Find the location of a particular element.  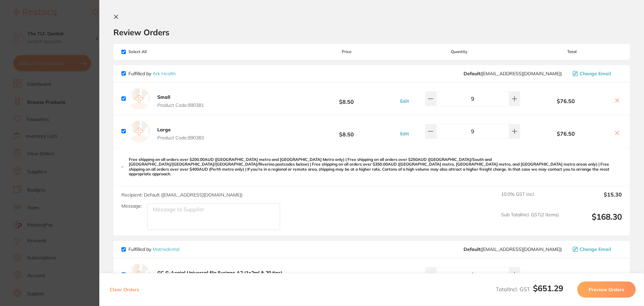

span: Product Code: 990383 is located at coordinates (180, 138).